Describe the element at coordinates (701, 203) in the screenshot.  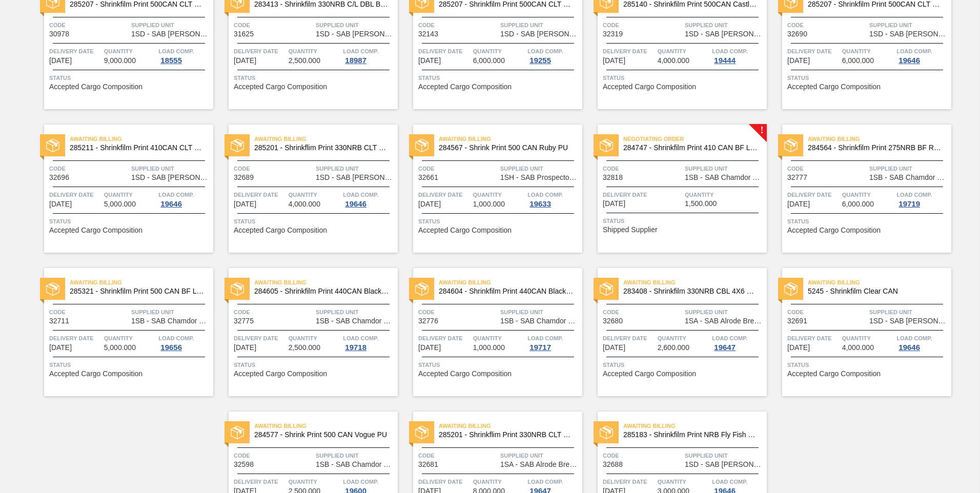
I see `span: 1,500.000` at that location.